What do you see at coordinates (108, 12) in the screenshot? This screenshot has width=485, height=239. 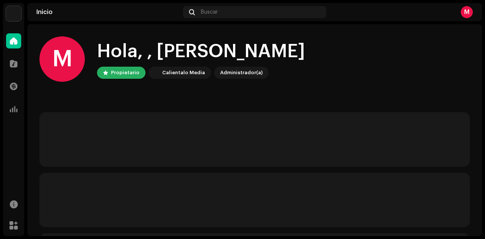 I see `div: Inicio` at bounding box center [108, 12].